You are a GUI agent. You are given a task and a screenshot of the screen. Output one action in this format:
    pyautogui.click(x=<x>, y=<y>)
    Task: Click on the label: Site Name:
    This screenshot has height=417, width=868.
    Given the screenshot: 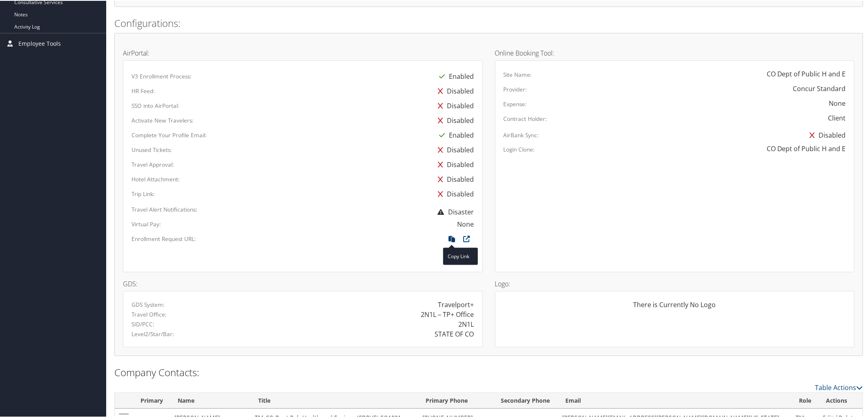 What is the action you would take?
    pyautogui.click(x=518, y=74)
    